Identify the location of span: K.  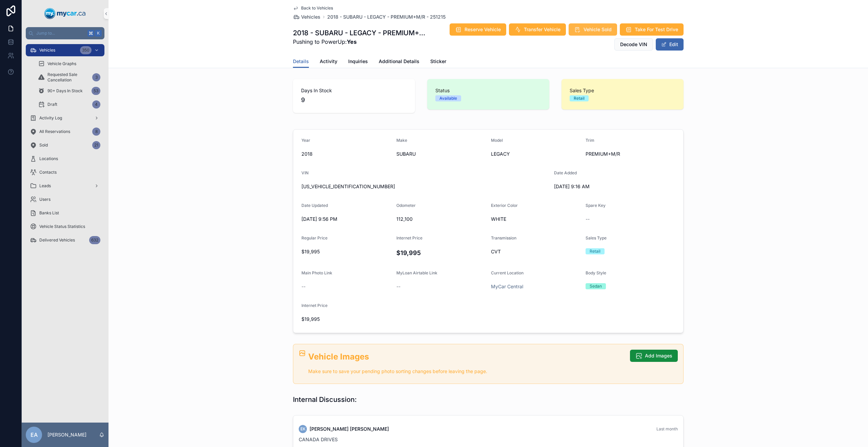
(98, 33).